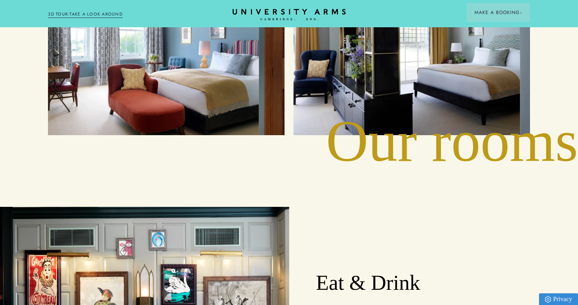  Describe the element at coordinates (520, 12) in the screenshot. I see `img: Arrow icon` at that location.